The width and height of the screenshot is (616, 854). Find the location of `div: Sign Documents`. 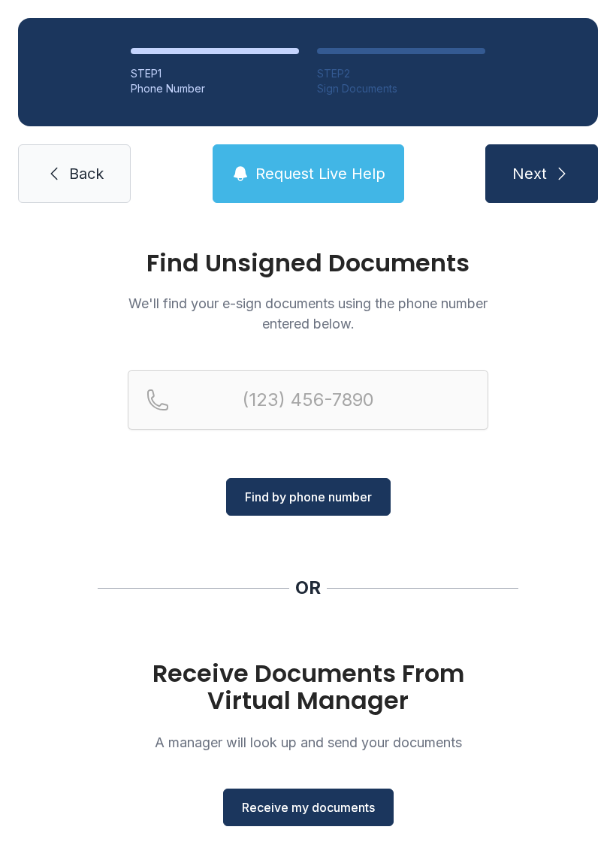

div: Sign Documents is located at coordinates (401, 89).